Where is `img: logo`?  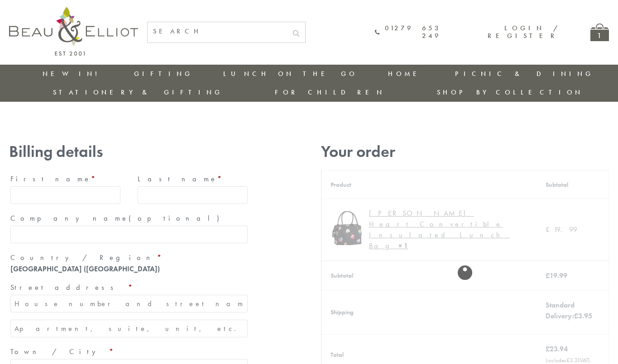 img: logo is located at coordinates (73, 31).